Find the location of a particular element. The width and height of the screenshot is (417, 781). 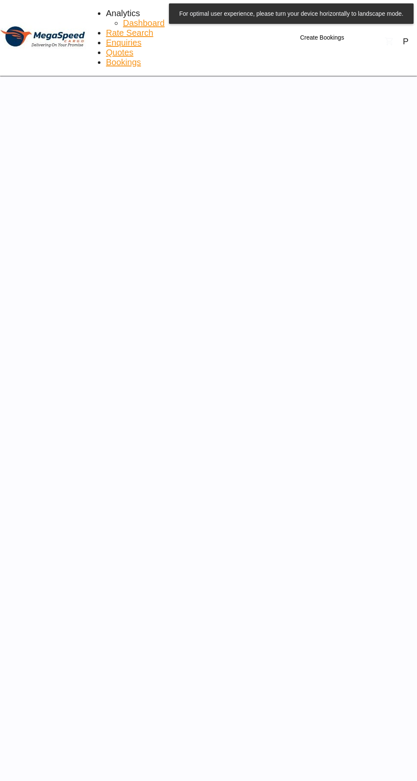

a: Enquiries is located at coordinates (123, 43).